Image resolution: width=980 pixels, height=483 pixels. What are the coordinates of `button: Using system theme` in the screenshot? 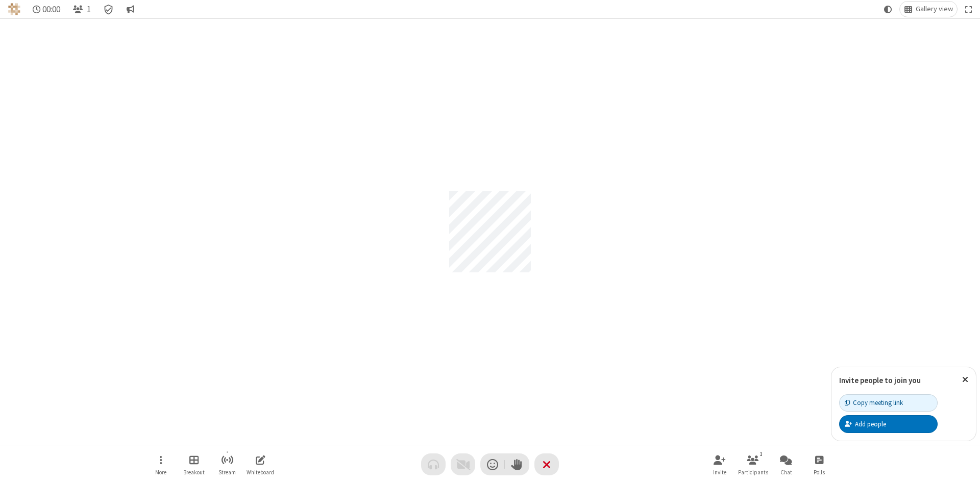 It's located at (888, 9).